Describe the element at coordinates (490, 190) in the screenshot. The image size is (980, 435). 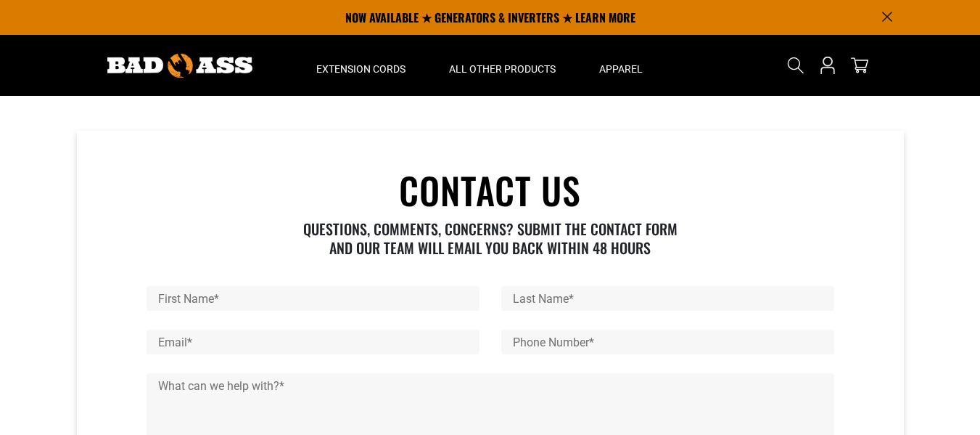
I see `h1: CONTACT US` at that location.